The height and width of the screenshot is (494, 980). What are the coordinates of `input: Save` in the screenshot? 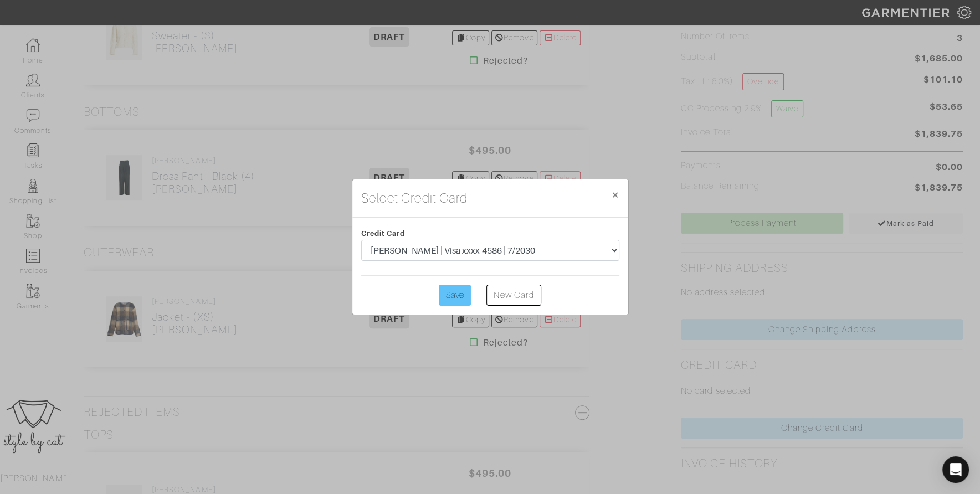 It's located at (455, 295).